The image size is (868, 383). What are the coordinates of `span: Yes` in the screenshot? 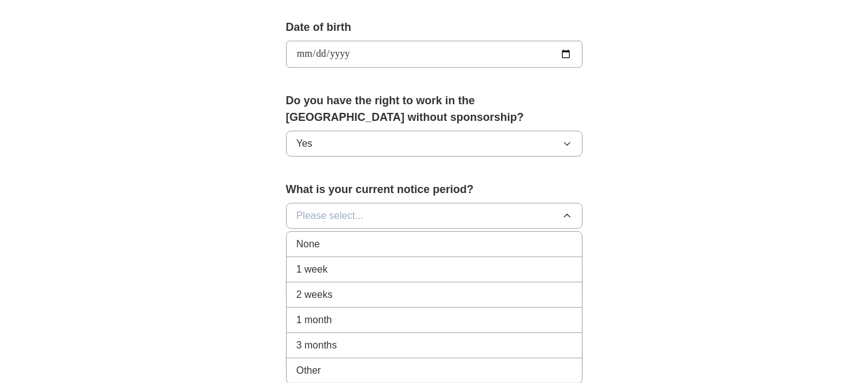 It's located at (305, 144).